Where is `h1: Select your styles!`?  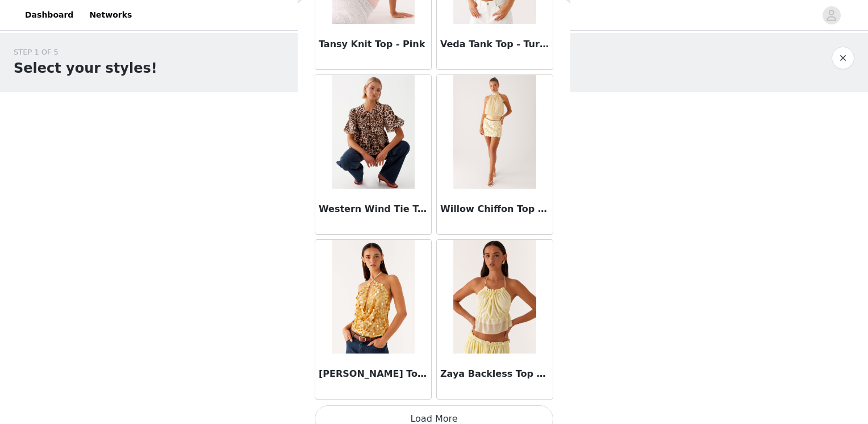 h1: Select your styles! is located at coordinates (85, 68).